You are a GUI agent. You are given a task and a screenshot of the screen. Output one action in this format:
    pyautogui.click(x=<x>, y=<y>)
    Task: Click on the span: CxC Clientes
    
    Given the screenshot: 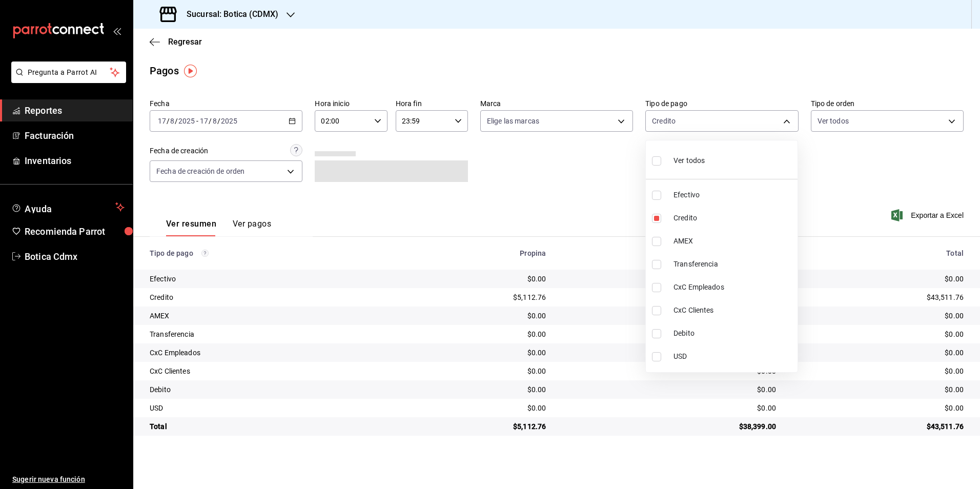 What is the action you would take?
    pyautogui.click(x=733, y=310)
    